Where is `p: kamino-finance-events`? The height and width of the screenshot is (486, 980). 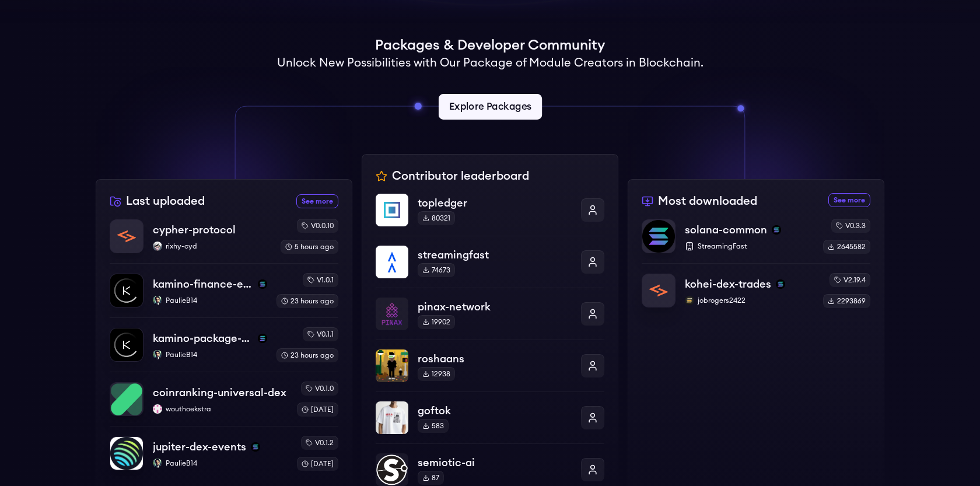 p: kamino-finance-events is located at coordinates (203, 284).